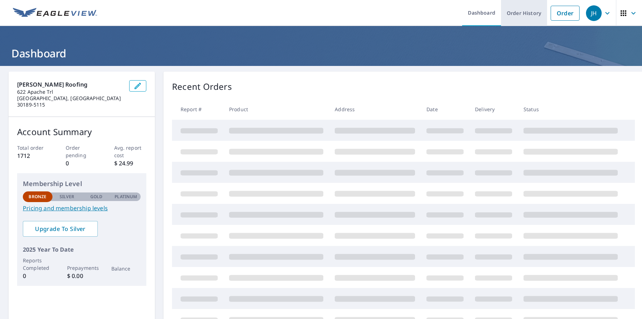  What do you see at coordinates (321, 53) in the screenshot?
I see `h1: Dashboard` at bounding box center [321, 53].